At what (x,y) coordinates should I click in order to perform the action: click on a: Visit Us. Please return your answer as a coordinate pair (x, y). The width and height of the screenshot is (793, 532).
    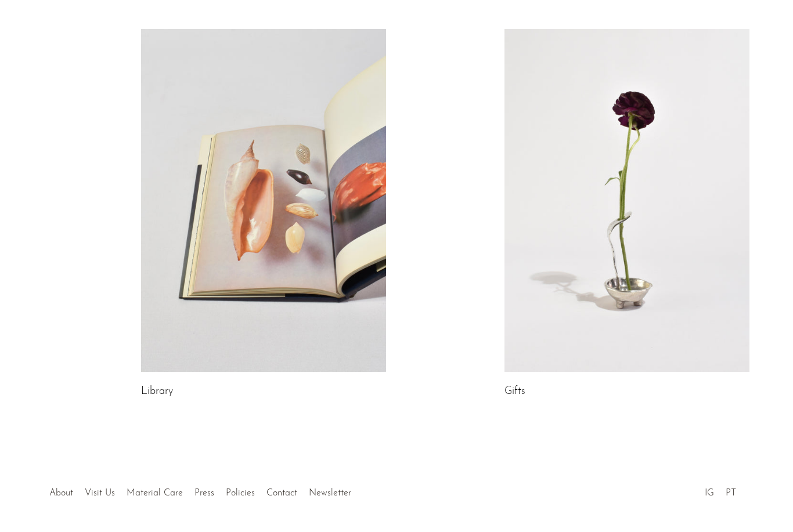
    Looking at the image, I should click on (100, 493).